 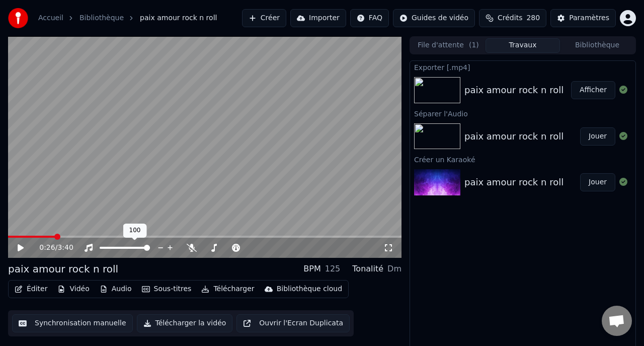 What do you see at coordinates (166, 289) in the screenshot?
I see `button: Sous-titres` at bounding box center [166, 289].